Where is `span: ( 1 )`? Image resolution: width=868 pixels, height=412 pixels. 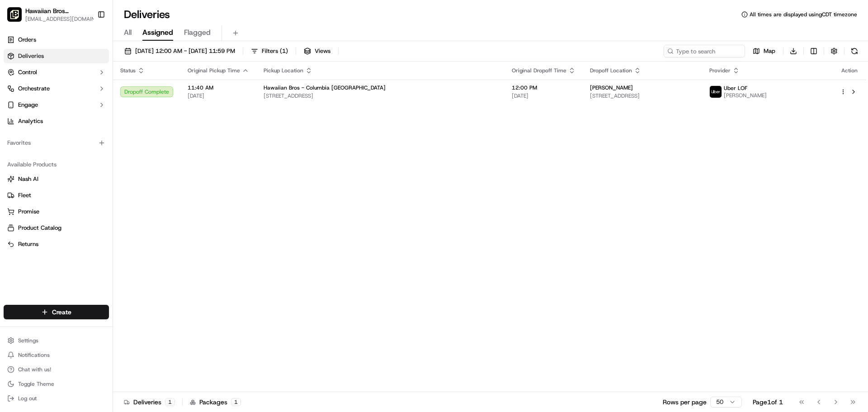
span: ( 1 ) is located at coordinates (284, 51).